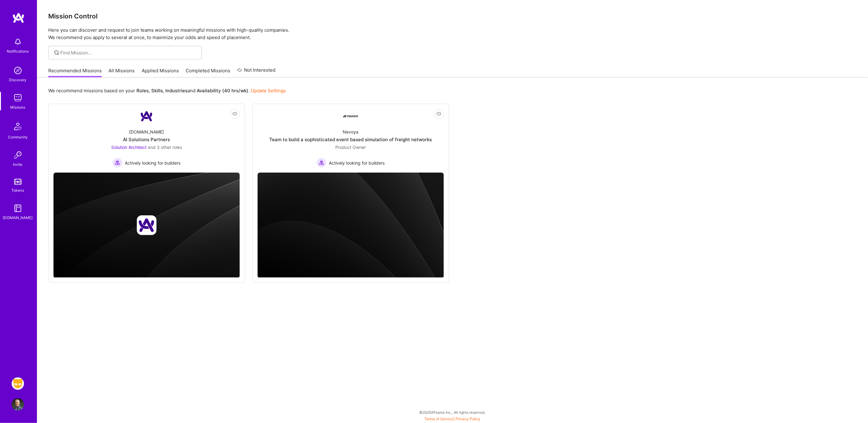  Describe the element at coordinates (18, 51) in the screenshot. I see `div: Notifications` at that location.